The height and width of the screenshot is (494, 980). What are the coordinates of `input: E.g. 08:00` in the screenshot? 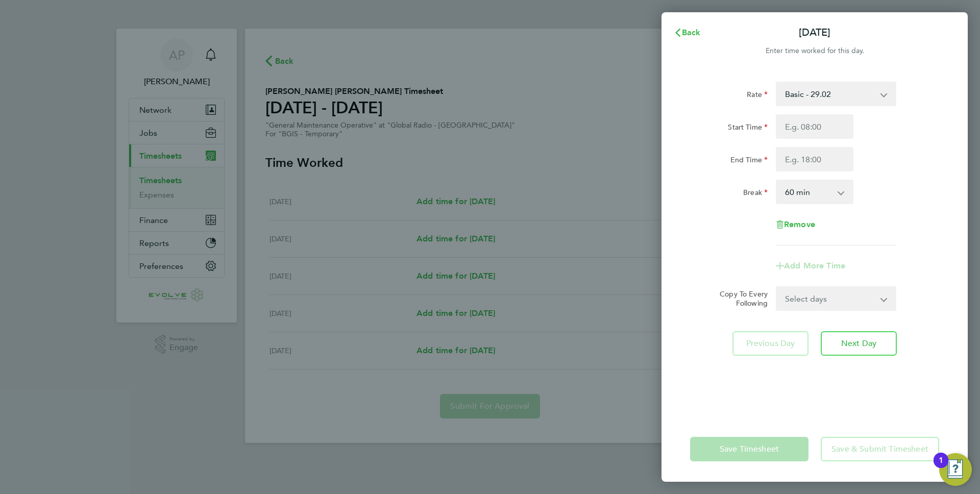 It's located at (815, 127).